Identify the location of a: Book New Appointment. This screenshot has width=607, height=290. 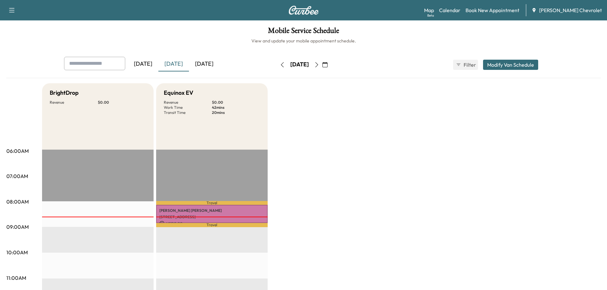
(492, 10).